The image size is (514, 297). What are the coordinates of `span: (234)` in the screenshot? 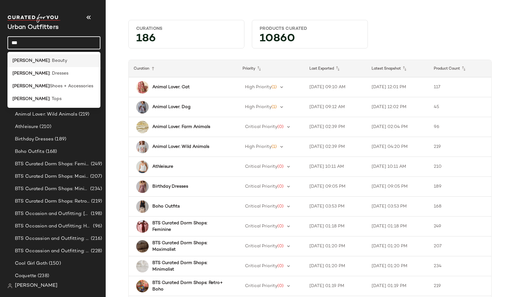 It's located at (95, 189).